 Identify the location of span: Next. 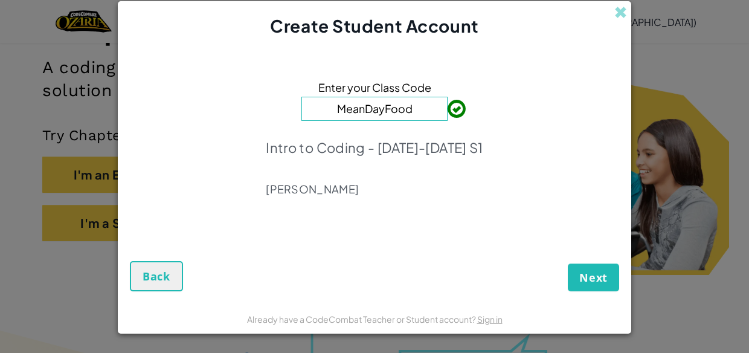
(593, 277).